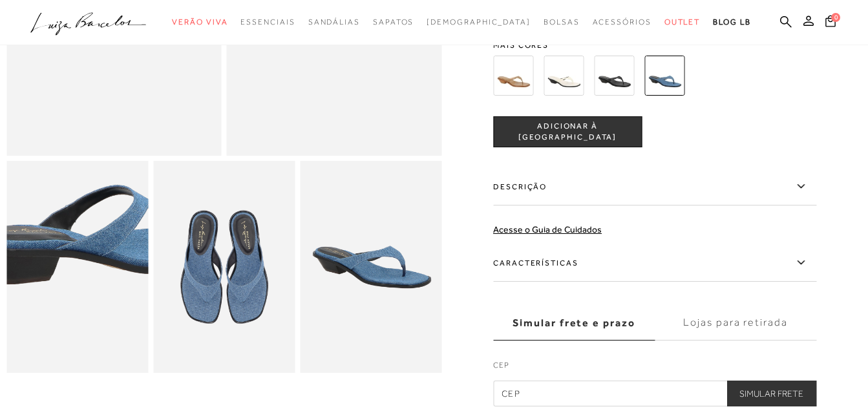 Image resolution: width=868 pixels, height=420 pixels. I want to click on label: Características, so click(655, 263).